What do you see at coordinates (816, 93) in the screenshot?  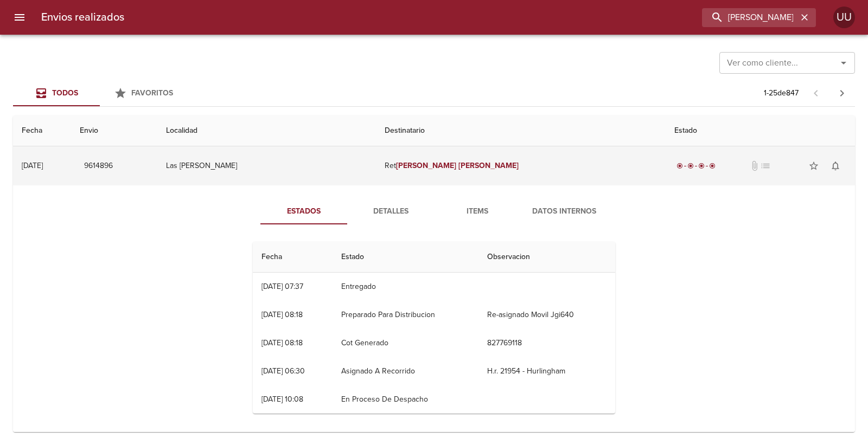 I see `span: Pagina anterior` at bounding box center [816, 93].